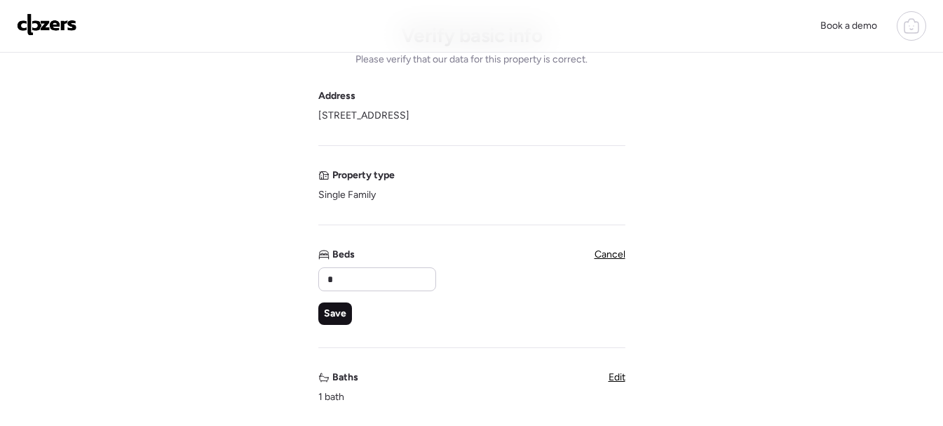 Image resolution: width=943 pixels, height=426 pixels. Describe the element at coordinates (471, 60) in the screenshot. I see `span: Please verify that our data for this property is correct.` at that location.